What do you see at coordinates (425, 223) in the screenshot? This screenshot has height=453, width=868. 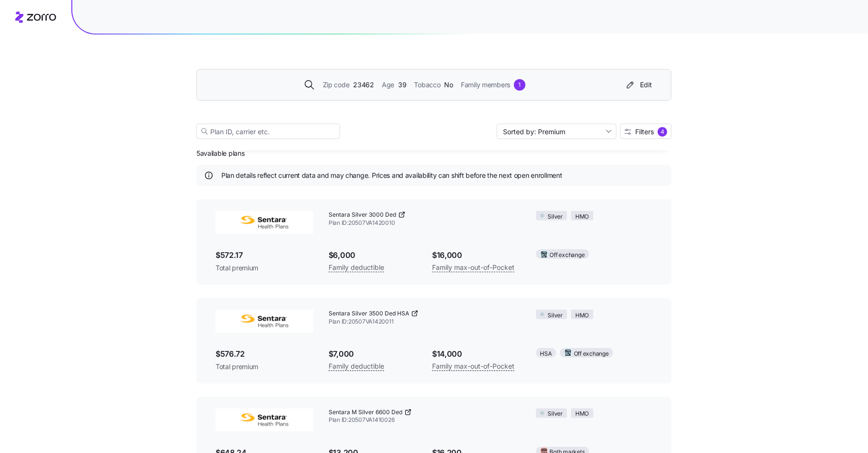 I see `span: Plan ID: 20507VA1420010` at bounding box center [425, 223].